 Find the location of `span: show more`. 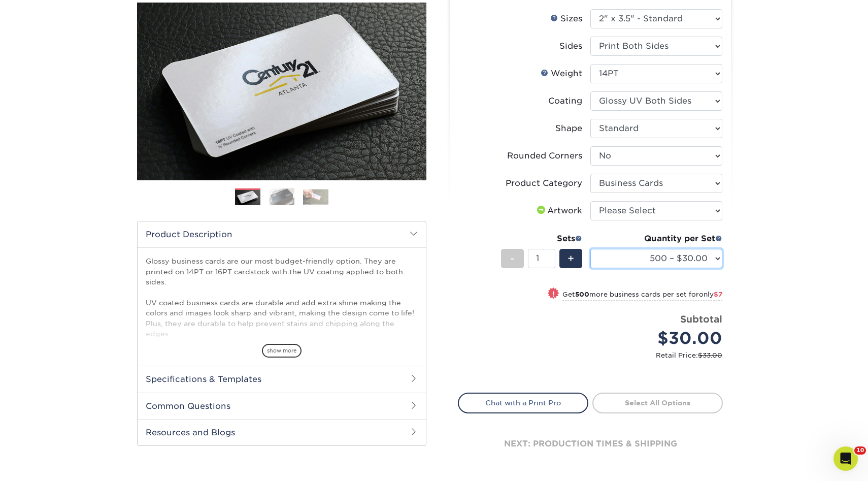

span: show more is located at coordinates (281, 351).